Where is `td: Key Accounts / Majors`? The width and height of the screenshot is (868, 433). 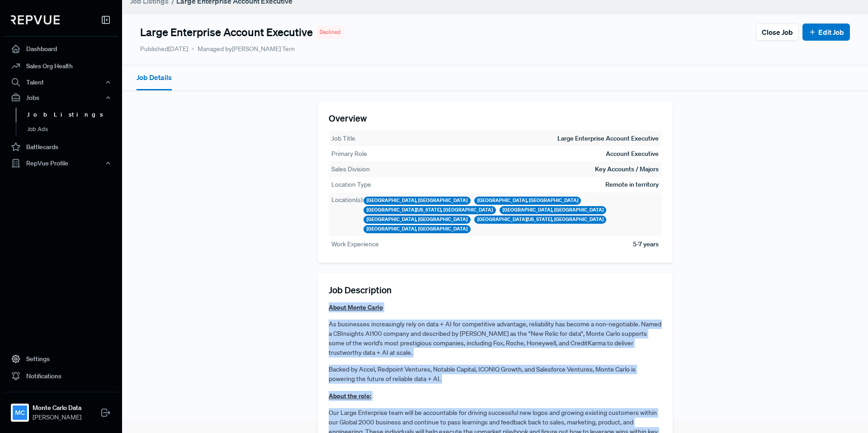 td: Key Accounts / Majors is located at coordinates (627, 169).